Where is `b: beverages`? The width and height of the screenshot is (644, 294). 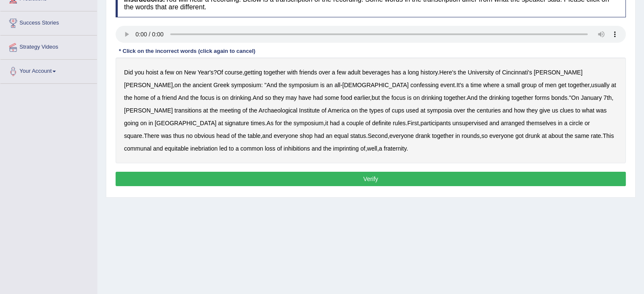 b: beverages is located at coordinates (376, 72).